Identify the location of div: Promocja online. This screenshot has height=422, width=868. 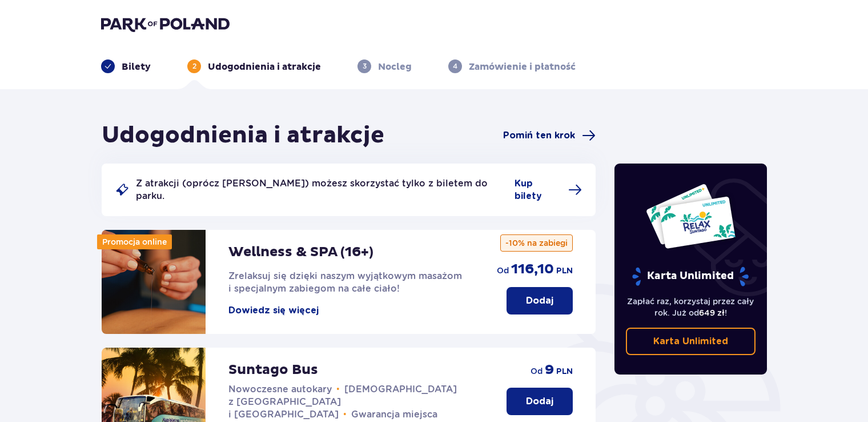
(134, 242).